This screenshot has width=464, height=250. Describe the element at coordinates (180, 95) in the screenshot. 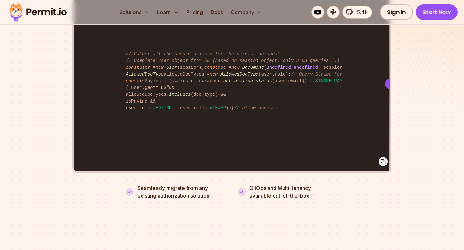

I see `span: includes` at that location.